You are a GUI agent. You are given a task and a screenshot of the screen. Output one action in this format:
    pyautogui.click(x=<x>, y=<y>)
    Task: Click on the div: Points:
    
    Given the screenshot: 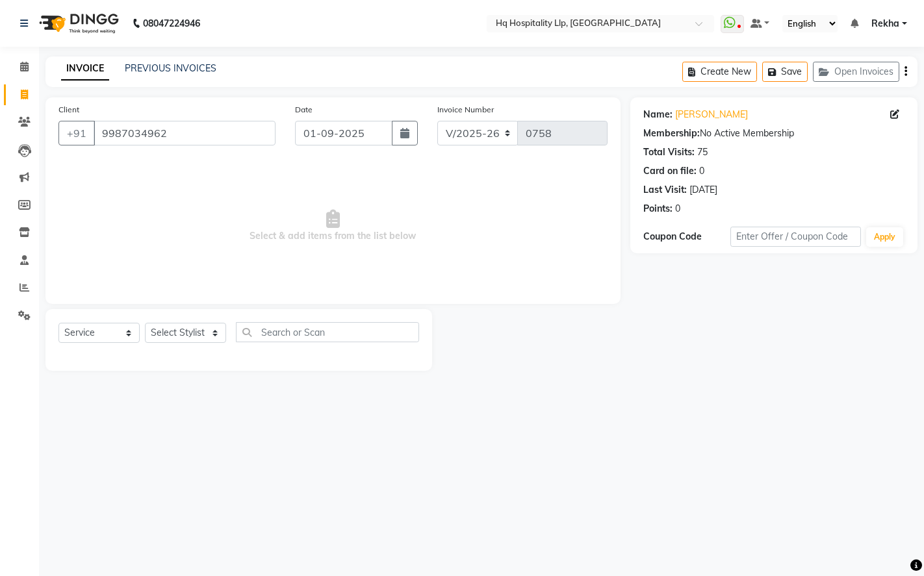 What is the action you would take?
    pyautogui.click(x=657, y=209)
    